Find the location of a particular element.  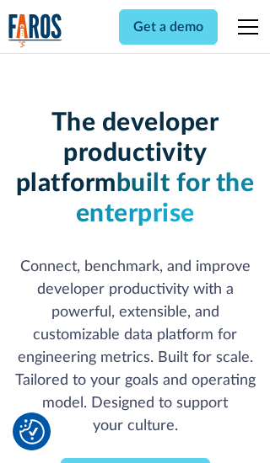

img: Logo of the analytics and reporting company Faros. is located at coordinates (35, 30).